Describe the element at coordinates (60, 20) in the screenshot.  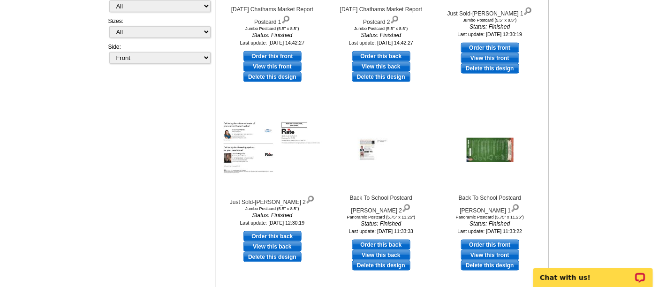
I see `p: Chat with us!` at that location.